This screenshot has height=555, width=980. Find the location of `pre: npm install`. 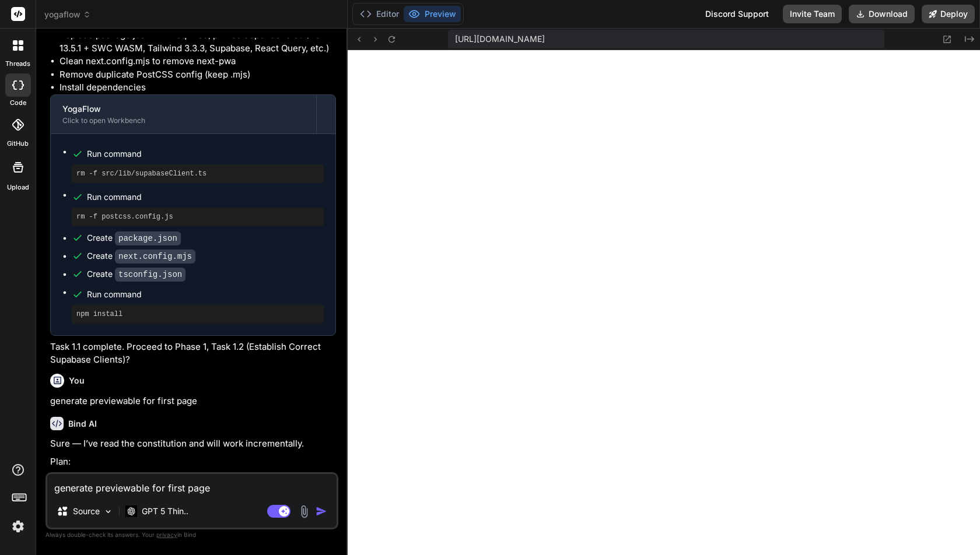

pre: npm install is located at coordinates (198, 314).